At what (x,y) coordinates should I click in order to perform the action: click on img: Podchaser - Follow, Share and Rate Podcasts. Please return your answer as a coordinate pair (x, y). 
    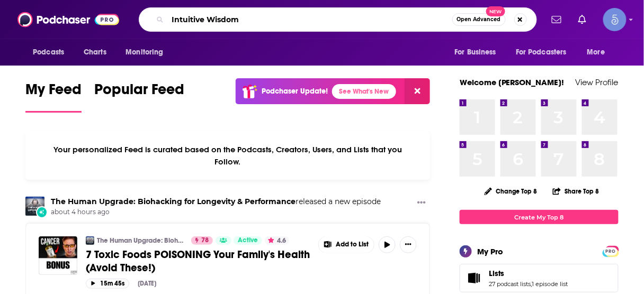
    Looking at the image, I should click on (69, 19).